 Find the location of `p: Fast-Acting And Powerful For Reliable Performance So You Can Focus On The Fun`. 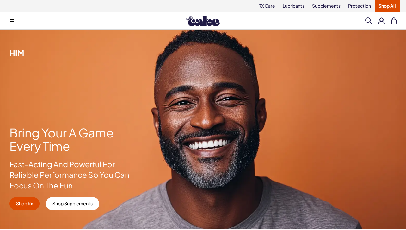

p: Fast-Acting And Powerful For Reliable Performance So You Can Focus On The Fun is located at coordinates (70, 175).